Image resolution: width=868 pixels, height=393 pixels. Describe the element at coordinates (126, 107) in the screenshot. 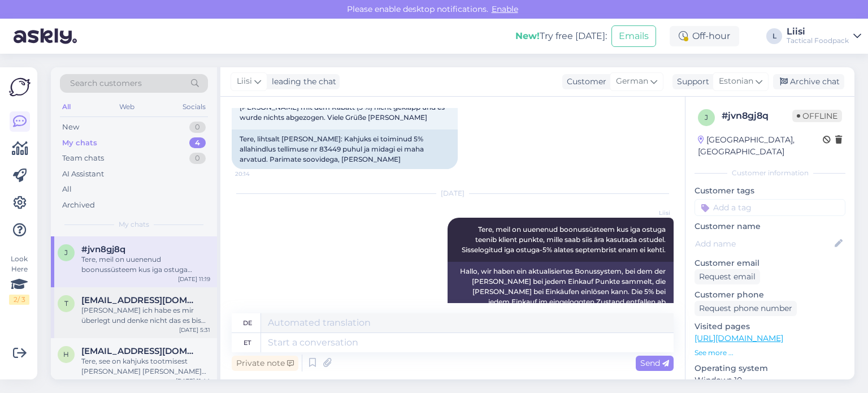

I see `div: Web` at that location.